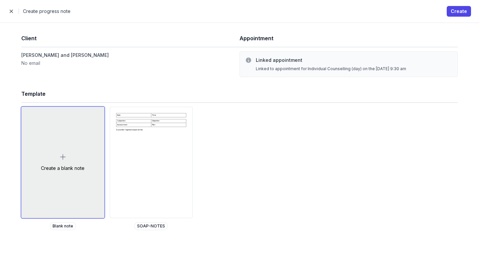  What do you see at coordinates (459, 11) in the screenshot?
I see `span: Create` at bounding box center [459, 11].